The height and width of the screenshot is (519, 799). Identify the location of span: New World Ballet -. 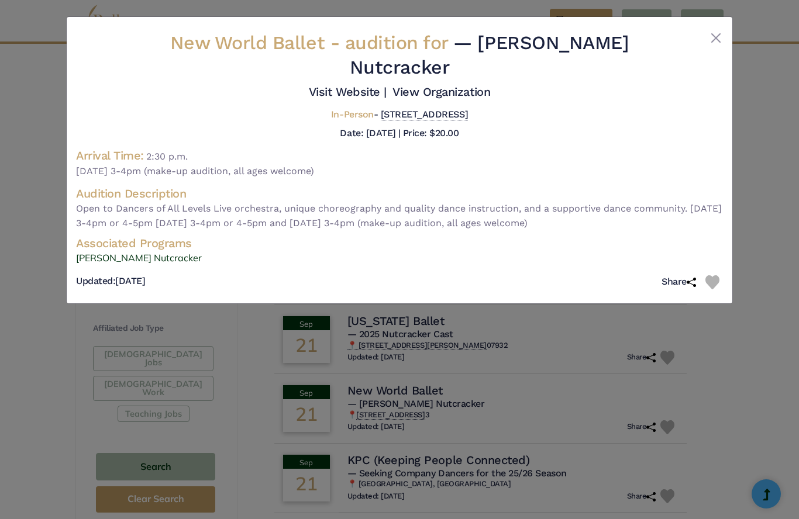
(312, 43).